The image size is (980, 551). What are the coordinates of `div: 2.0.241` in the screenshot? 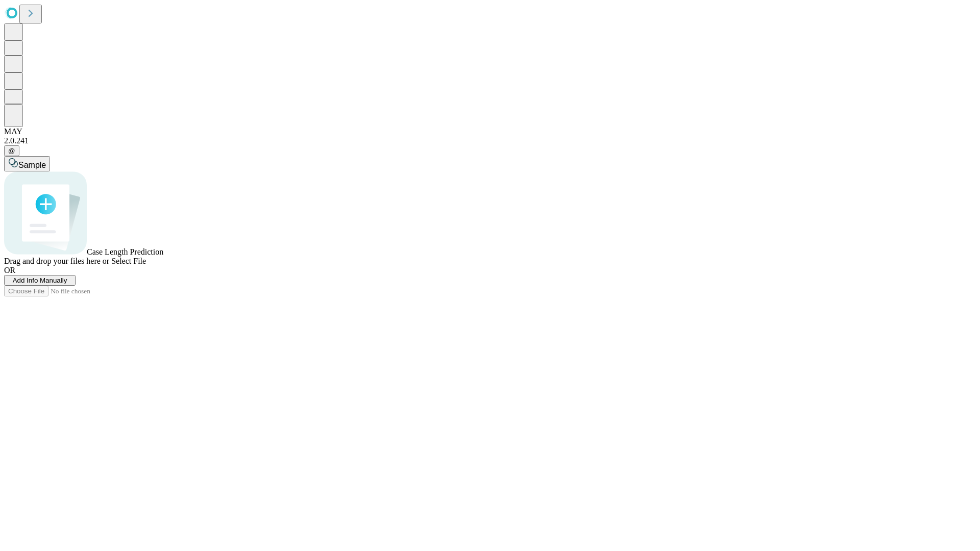 It's located at (490, 141).